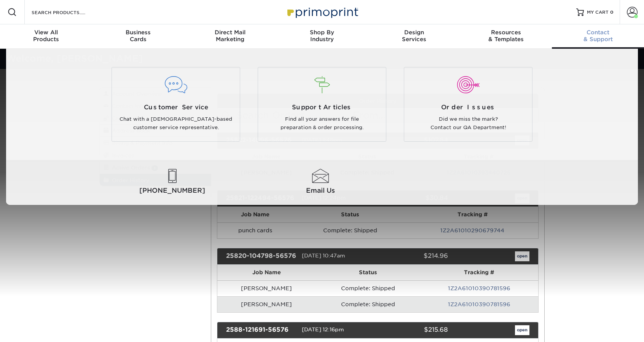  I want to click on div: Industry, so click(322, 36).